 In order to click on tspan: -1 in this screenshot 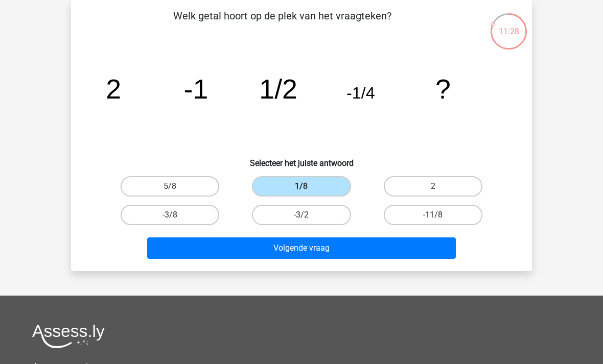, I will do `click(196, 89)`.